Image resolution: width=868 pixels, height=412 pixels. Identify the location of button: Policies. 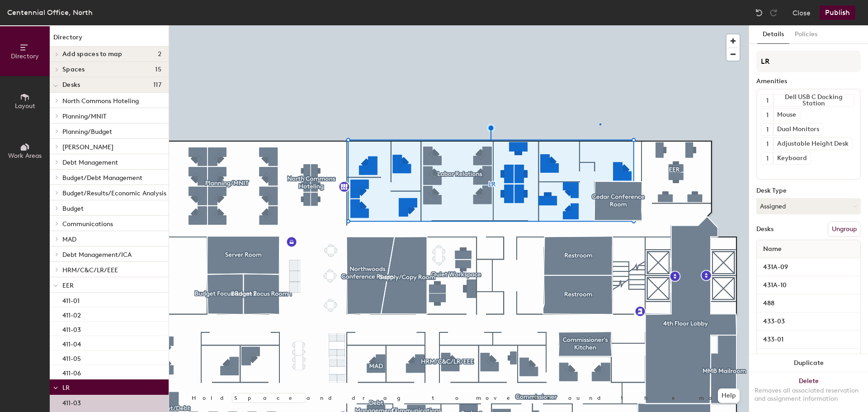
(806, 35).